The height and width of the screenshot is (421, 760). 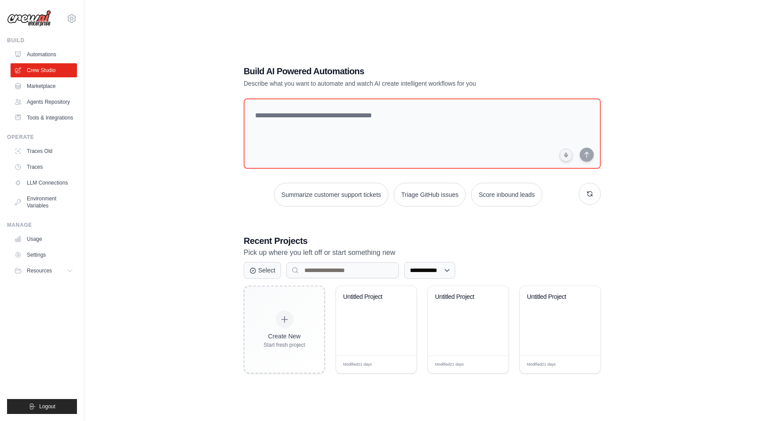 What do you see at coordinates (422, 253) in the screenshot?
I see `p: Pick up where you left off or start something new` at bounding box center [422, 253].